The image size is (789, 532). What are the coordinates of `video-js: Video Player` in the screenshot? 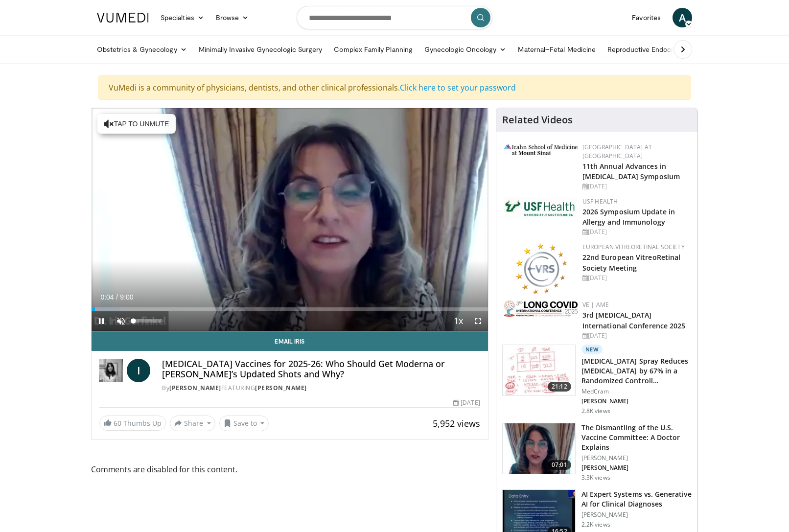 It's located at (290, 220).